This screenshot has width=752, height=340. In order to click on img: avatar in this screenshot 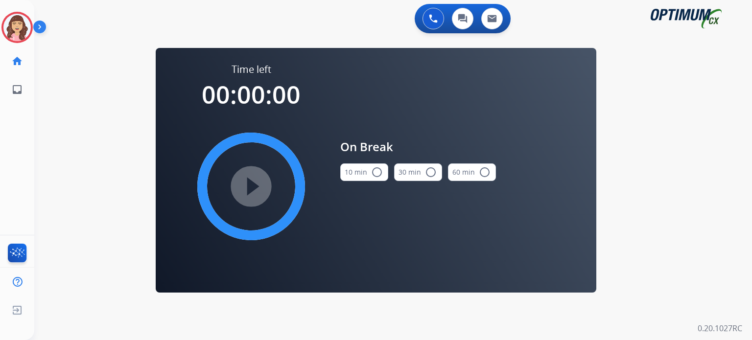, I will do `click(17, 27)`.